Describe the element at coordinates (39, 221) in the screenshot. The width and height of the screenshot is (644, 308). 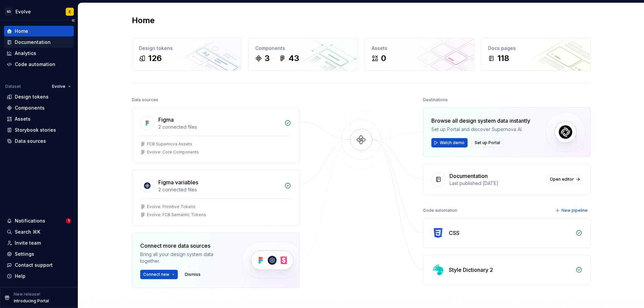
I see `button: Notifications1` at that location.